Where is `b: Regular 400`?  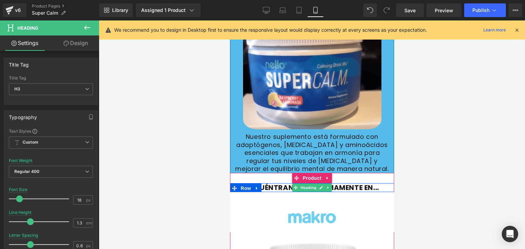 b: Regular 400 is located at coordinates (27, 171).